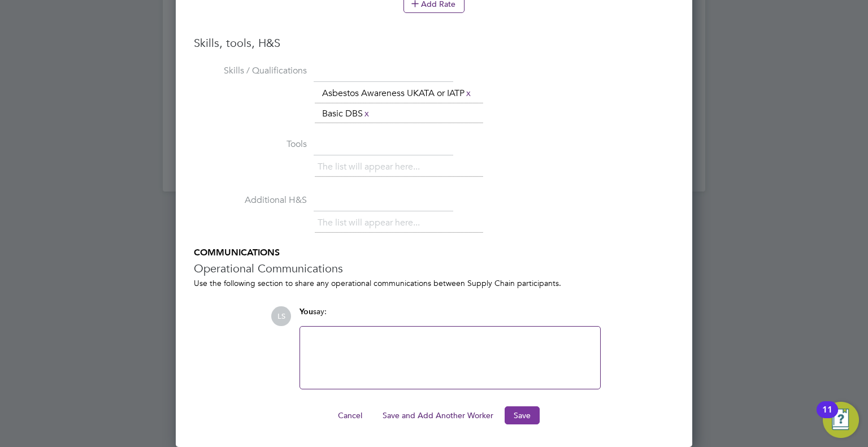  I want to click on h3: Operational Communications, so click(434, 268).